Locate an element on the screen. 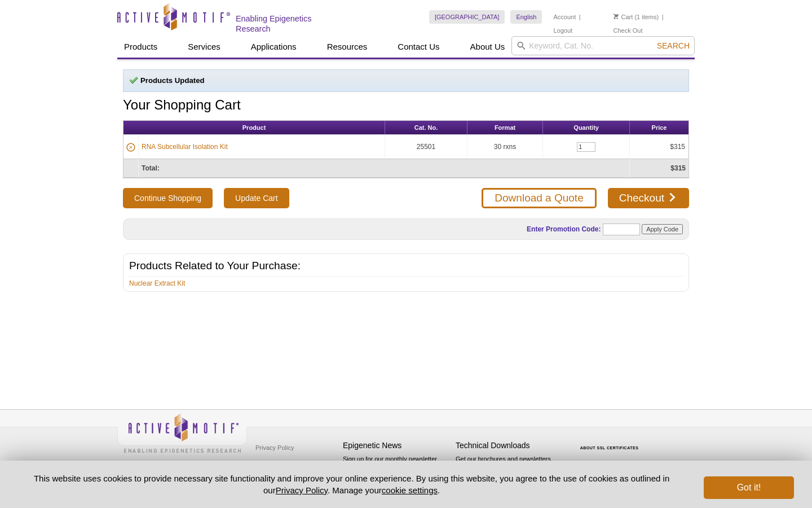 The width and height of the screenshot is (812, 508). h4: Epigenetic News is located at coordinates (397, 445).